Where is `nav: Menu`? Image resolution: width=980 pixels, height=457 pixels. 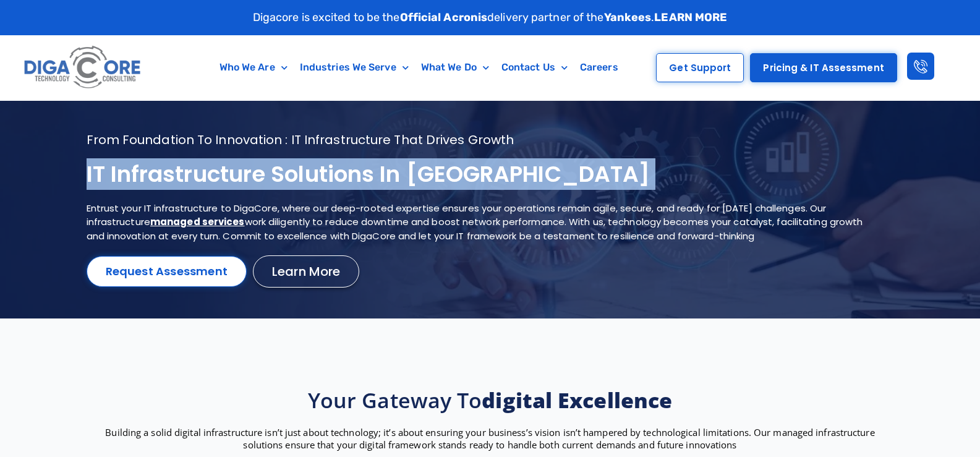 nav: Menu is located at coordinates (419, 67).